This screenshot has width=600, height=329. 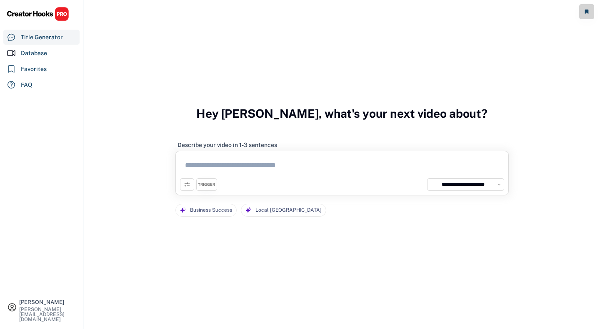 What do you see at coordinates (38, 14) in the screenshot?
I see `img: CHPRO%20Logo.svg` at bounding box center [38, 14].